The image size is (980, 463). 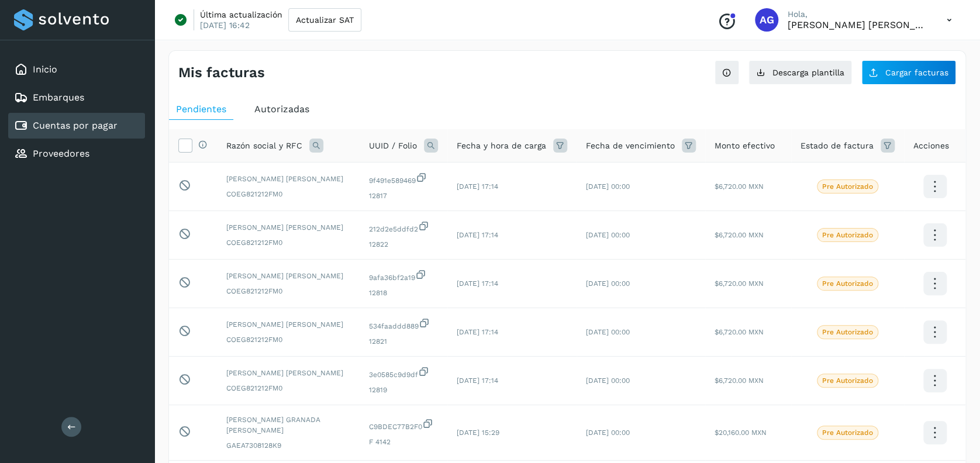 What do you see at coordinates (264, 146) in the screenshot?
I see `span: Razón social y RFC` at bounding box center [264, 146].